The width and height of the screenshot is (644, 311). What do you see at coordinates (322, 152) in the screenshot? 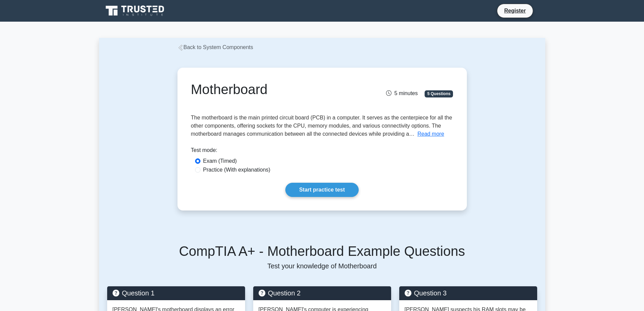
I see `div: Test mode:` at bounding box center [322, 152].